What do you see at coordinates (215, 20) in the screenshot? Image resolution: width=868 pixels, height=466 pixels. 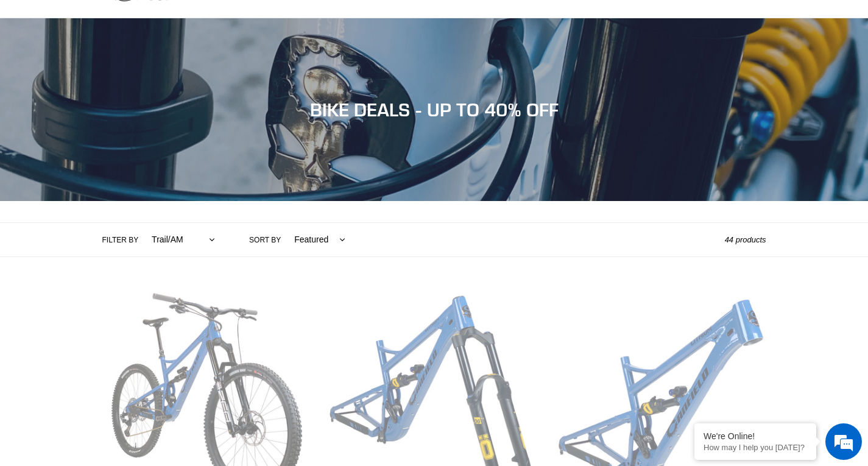 I see `div: Minimize live chat window` at bounding box center [215, 20].